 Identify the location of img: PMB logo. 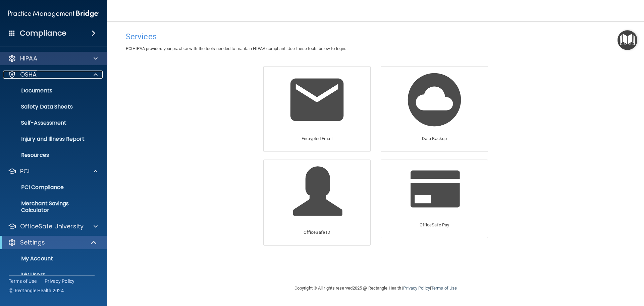
(54, 14).